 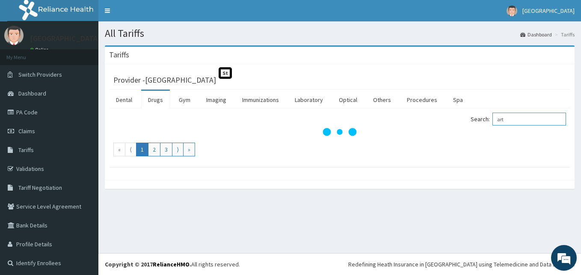 What do you see at coordinates (84, 126) in the screenshot?
I see `span: We're online!` at bounding box center [84, 126].